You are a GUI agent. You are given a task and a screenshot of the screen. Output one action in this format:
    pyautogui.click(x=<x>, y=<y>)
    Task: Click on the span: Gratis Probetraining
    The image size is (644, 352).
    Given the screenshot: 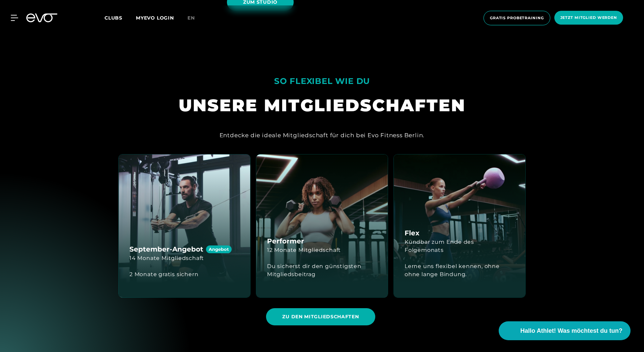 What is the action you would take?
    pyautogui.click(x=517, y=18)
    